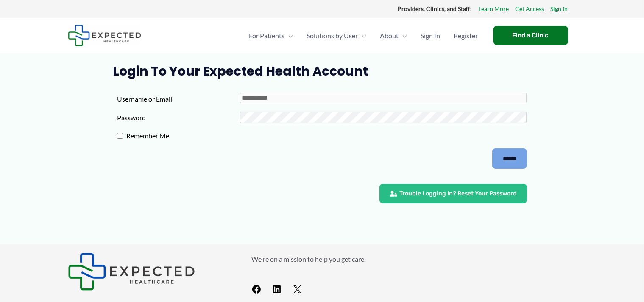 This screenshot has height=302, width=644. Describe the element at coordinates (149, 271) in the screenshot. I see `aside: Footer Widget 1` at that location.